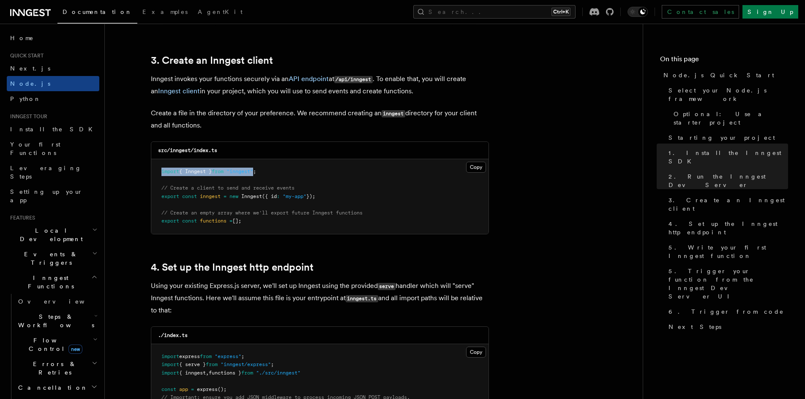 Image resolution: width=805 pixels, height=399 pixels. I want to click on a: 6. Trigger from code, so click(727, 312).